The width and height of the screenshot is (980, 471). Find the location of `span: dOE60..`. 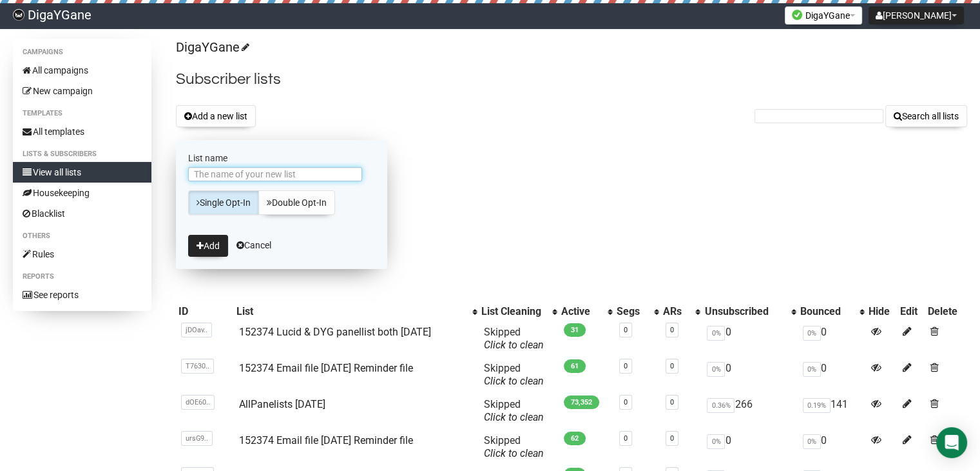

span: dOE60.. is located at coordinates (198, 402).